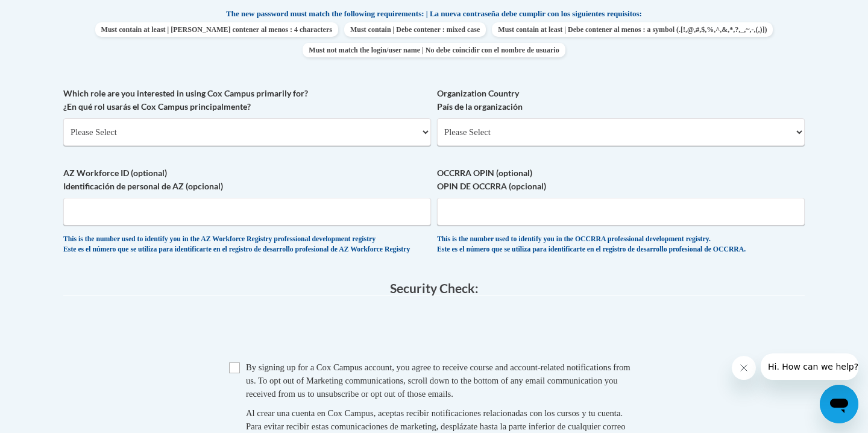 The image size is (868, 433). What do you see at coordinates (433, 50) in the screenshot?
I see `span: Must not match the login/user name | No debe coincidir con el nombre de usuario` at bounding box center [433, 50].